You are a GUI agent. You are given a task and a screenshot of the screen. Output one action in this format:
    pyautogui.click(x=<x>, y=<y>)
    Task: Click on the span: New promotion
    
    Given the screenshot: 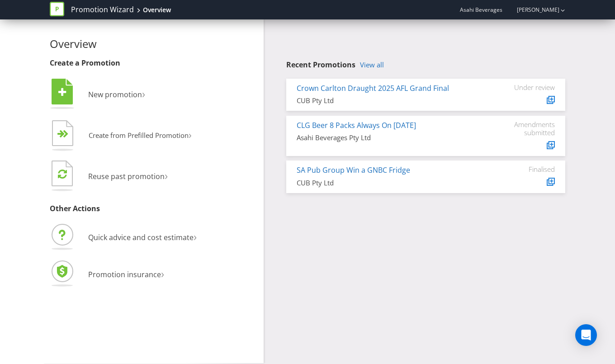 What is the action you would take?
    pyautogui.click(x=115, y=95)
    